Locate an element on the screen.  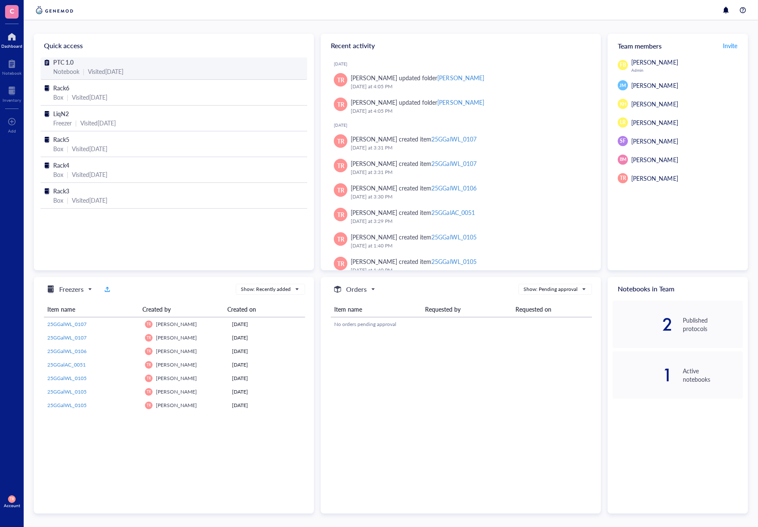
div: 1 is located at coordinates (643, 375).